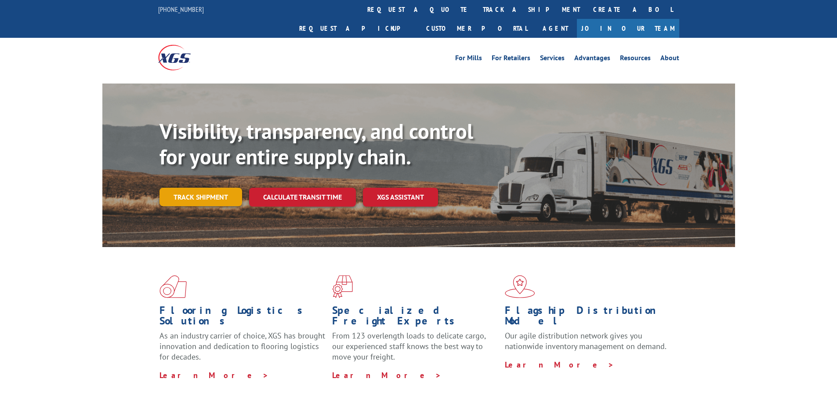 This screenshot has width=837, height=404. Describe the element at coordinates (302, 197) in the screenshot. I see `a: Calculate transit time` at that location.